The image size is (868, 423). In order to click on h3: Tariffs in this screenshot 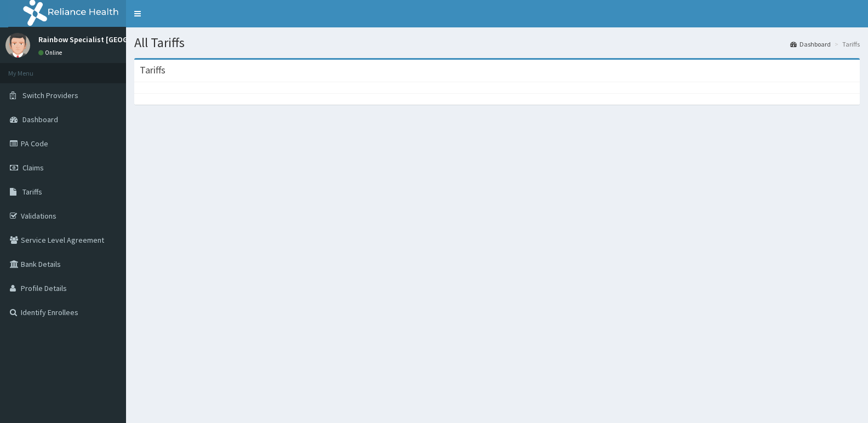, I will do `click(152, 70)`.